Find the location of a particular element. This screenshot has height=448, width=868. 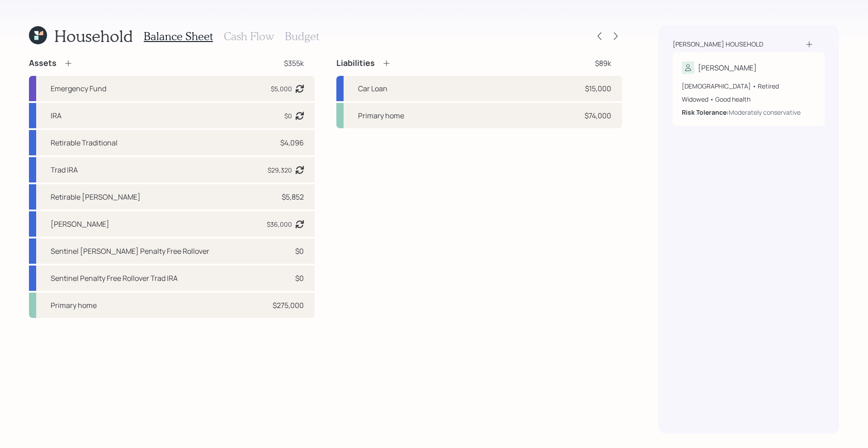

h4: Liabilities is located at coordinates (355, 63).